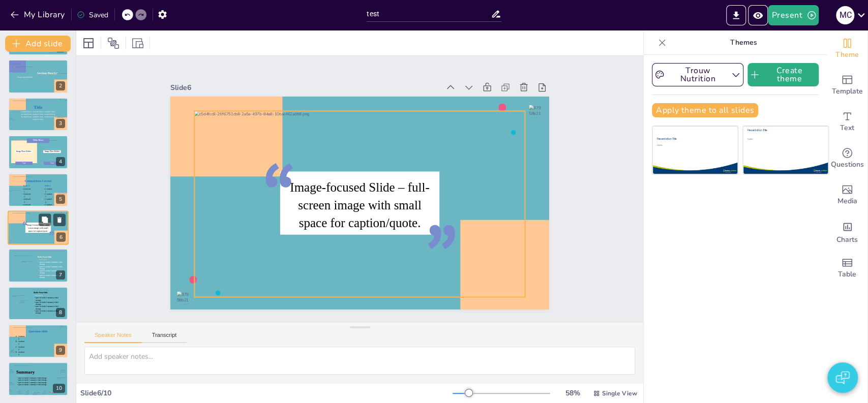 The image size is (868, 403). I want to click on div: Layout, so click(88, 43).